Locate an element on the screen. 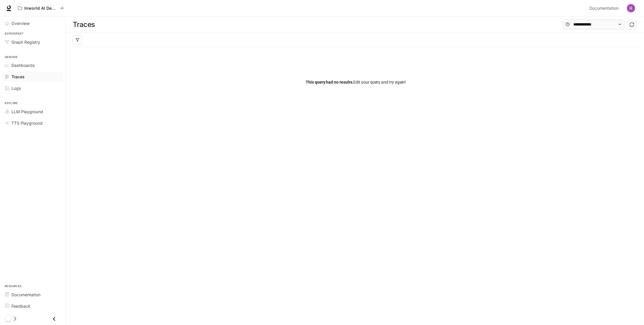 Image resolution: width=644 pixels, height=325 pixels. a: Graph Registry is located at coordinates (33, 42).